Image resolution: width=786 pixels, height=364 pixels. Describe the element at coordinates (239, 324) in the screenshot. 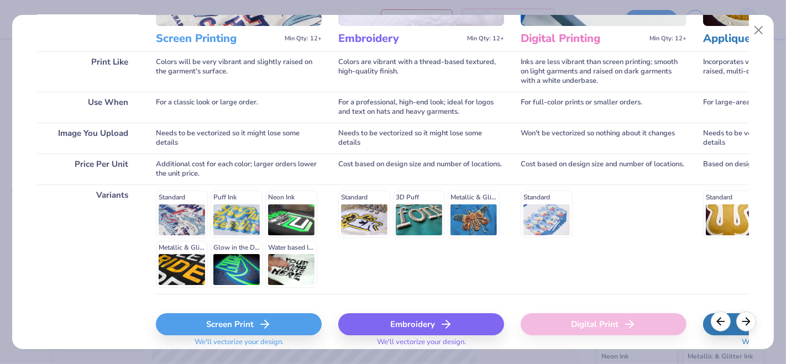

I see `div: Screen Print` at that location.